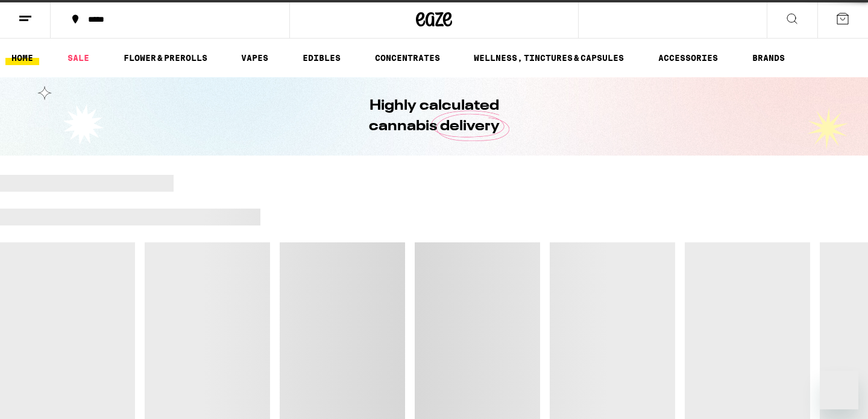 The height and width of the screenshot is (419, 868). Describe the element at coordinates (254, 58) in the screenshot. I see `a: VAPES` at that location.